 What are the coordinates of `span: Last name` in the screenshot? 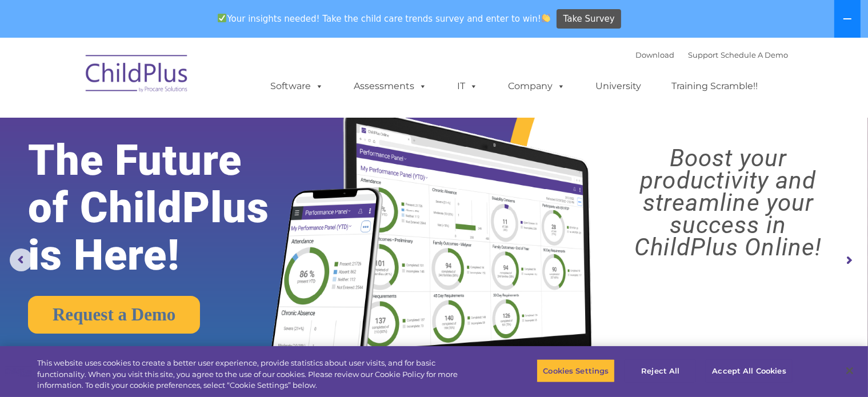 It's located at (176, 80).